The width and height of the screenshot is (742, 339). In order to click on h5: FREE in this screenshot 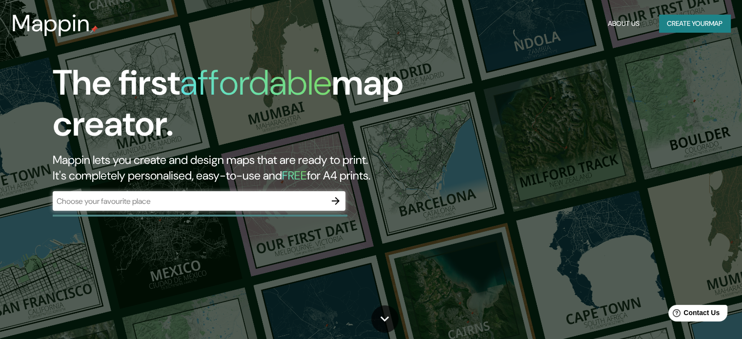, I will do `click(294, 175)`.